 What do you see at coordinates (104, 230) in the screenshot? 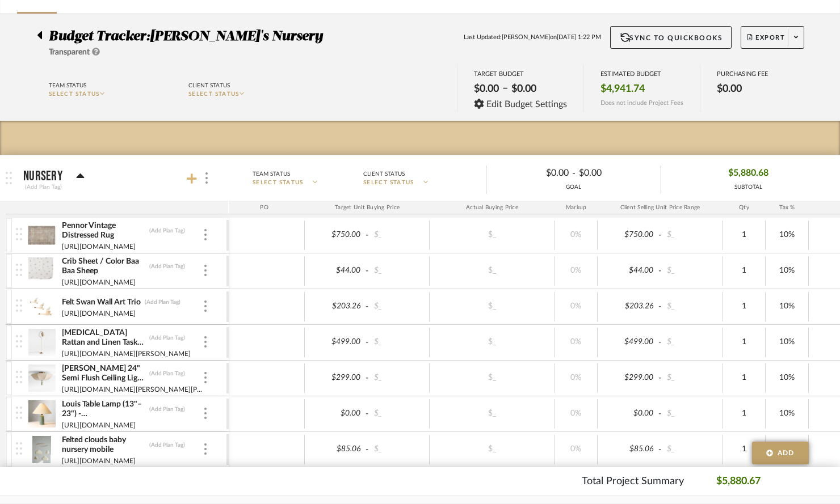
I see `div: Pennor Vintage Distressed Rug` at bounding box center [104, 230].